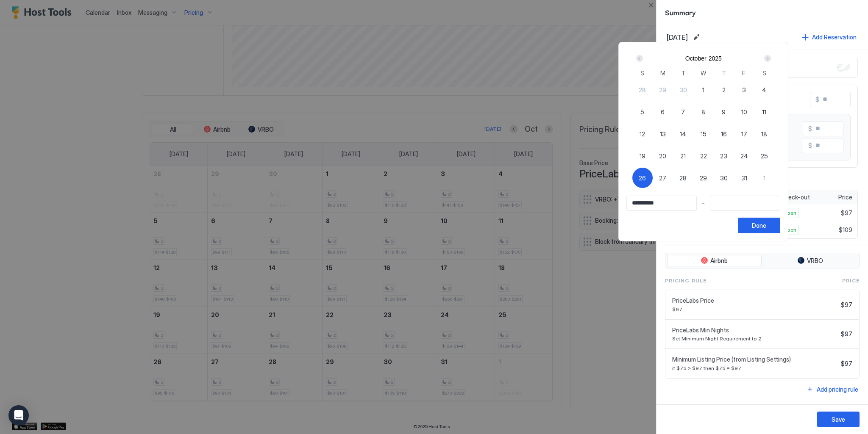  Describe the element at coordinates (744, 112) in the screenshot. I see `button: 10` at that location.